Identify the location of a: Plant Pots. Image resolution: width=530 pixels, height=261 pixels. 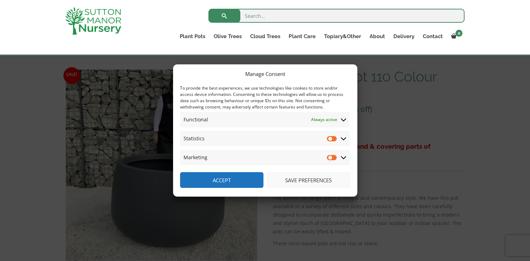
(192, 36).